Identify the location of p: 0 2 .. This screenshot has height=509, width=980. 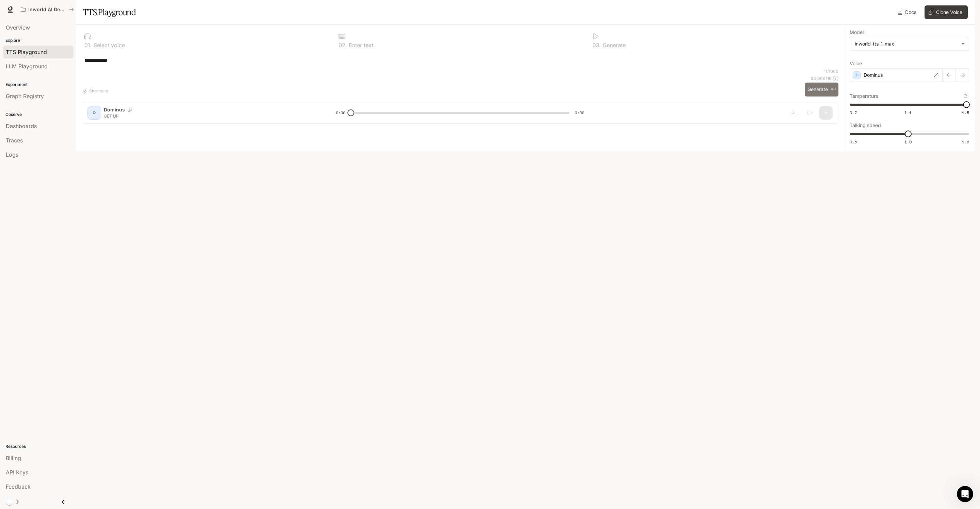
(342, 46).